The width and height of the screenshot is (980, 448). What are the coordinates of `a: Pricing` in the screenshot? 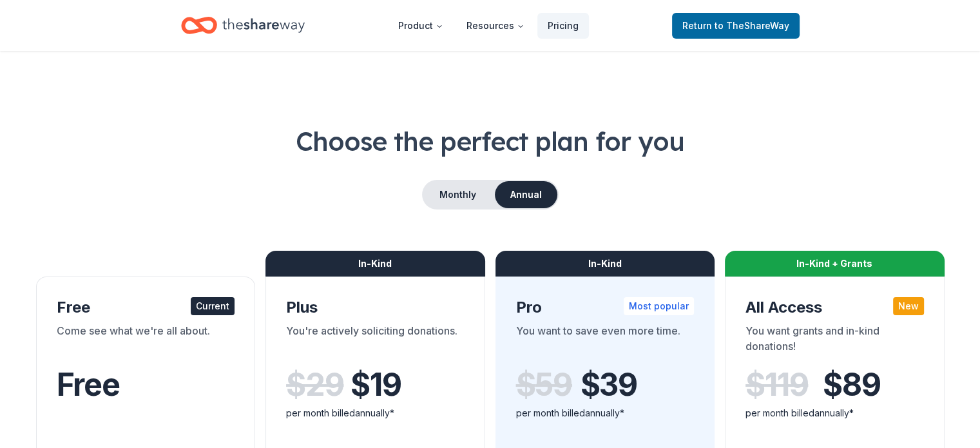 It's located at (563, 26).